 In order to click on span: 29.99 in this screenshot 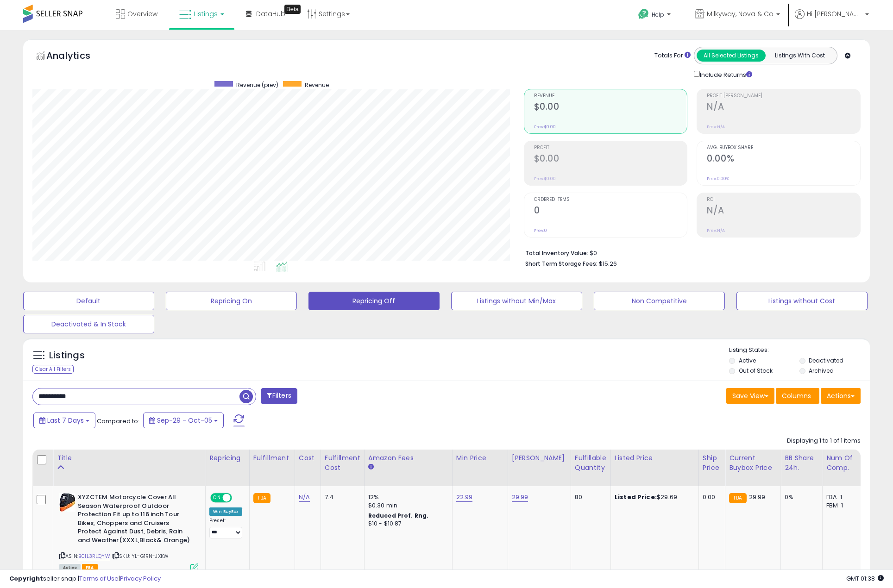, I will do `click(757, 497)`.